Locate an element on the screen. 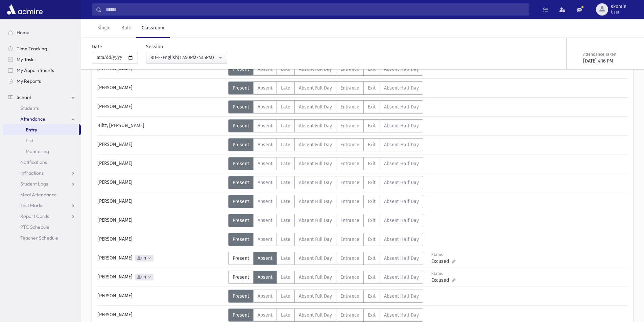 Image resolution: width=644 pixels, height=322 pixels. span: Excused is located at coordinates (442, 261).